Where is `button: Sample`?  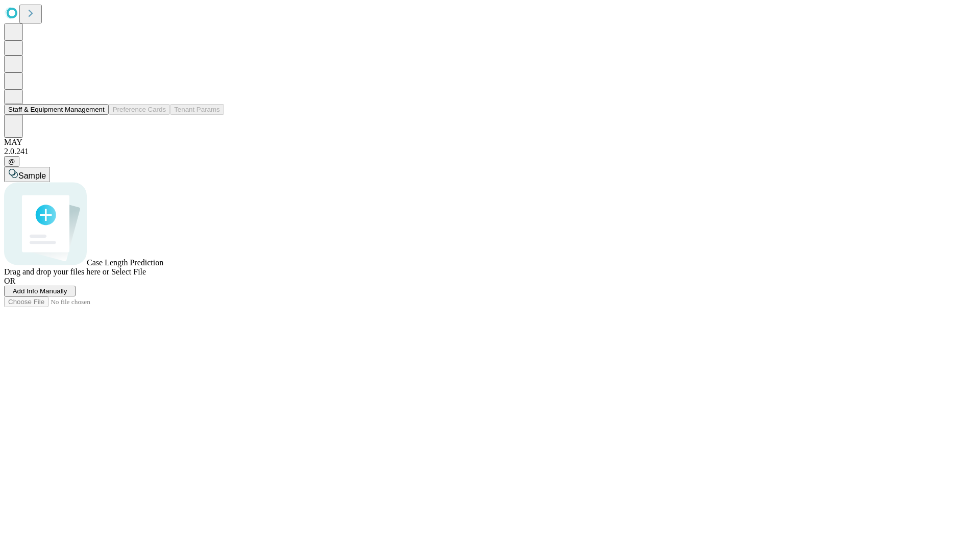
button: Sample is located at coordinates (27, 174).